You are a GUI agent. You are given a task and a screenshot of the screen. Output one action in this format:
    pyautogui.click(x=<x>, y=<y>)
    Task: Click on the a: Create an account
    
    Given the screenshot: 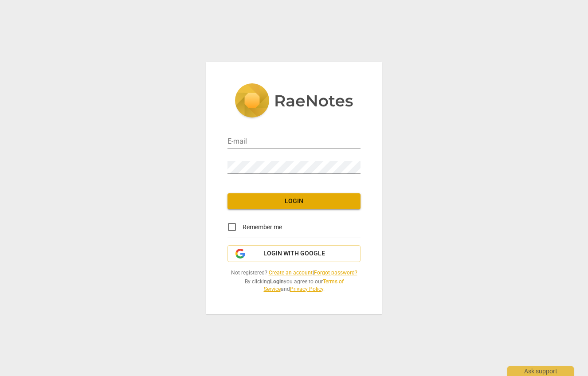 What is the action you would take?
    pyautogui.click(x=290, y=273)
    